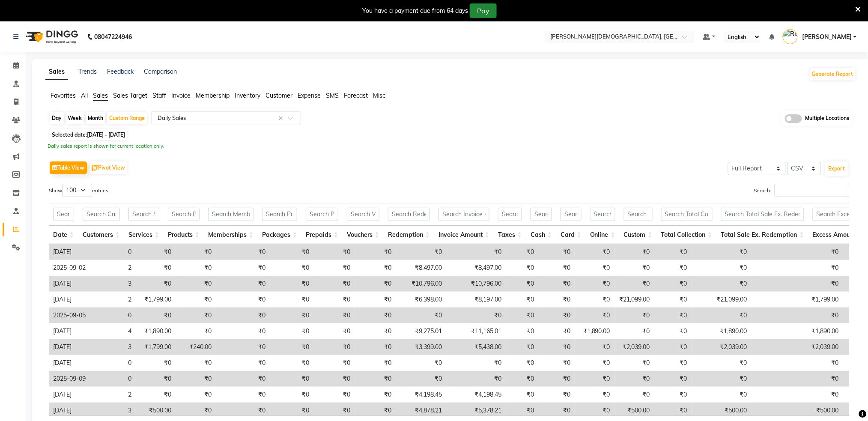 The width and height of the screenshot is (868, 421). I want to click on td: 2, so click(113, 267).